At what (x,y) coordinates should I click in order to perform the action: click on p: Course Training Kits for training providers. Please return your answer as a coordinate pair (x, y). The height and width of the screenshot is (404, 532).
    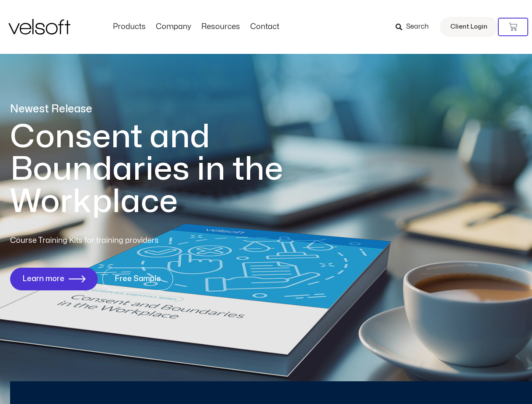
    Looking at the image, I should click on (115, 241).